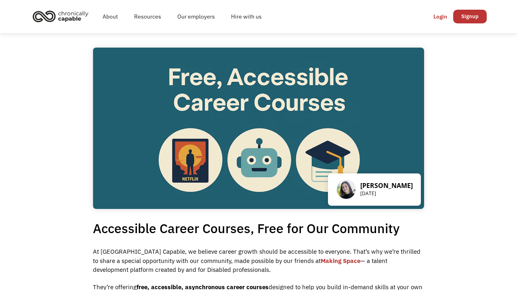 The image size is (517, 290). Describe the element at coordinates (196, 17) in the screenshot. I see `a: Our employers` at that location.